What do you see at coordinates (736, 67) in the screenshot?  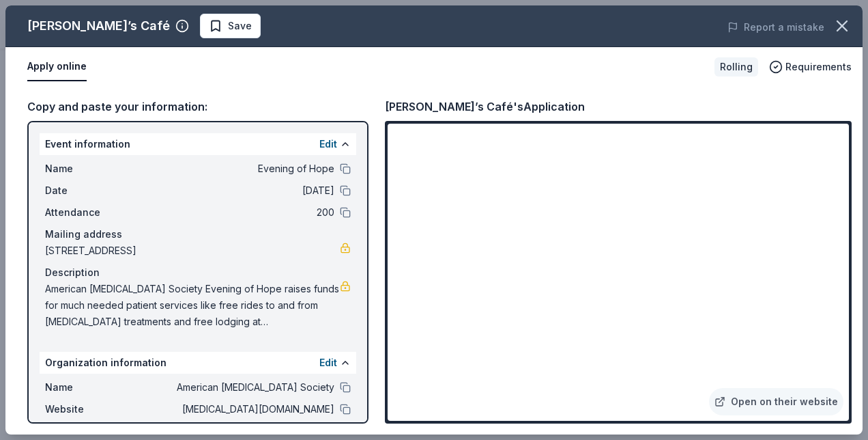 I see `div: Rolling` at bounding box center [736, 67].